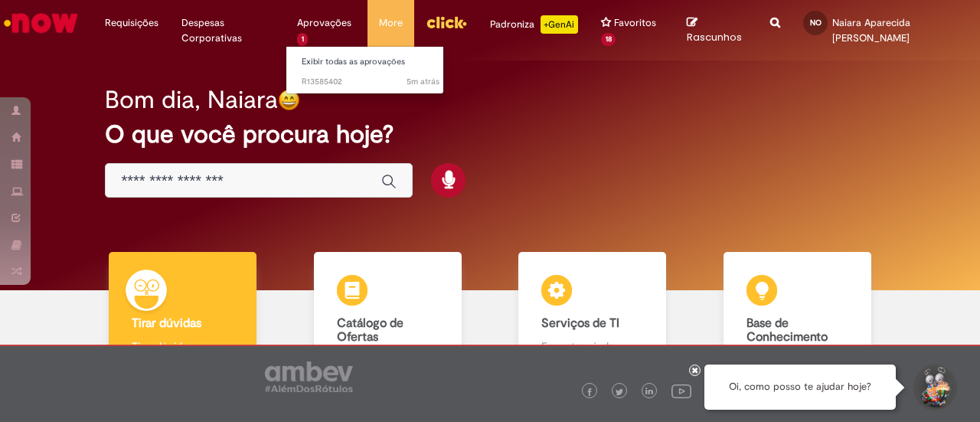  I want to click on span: 5m atrás, so click(423, 81).